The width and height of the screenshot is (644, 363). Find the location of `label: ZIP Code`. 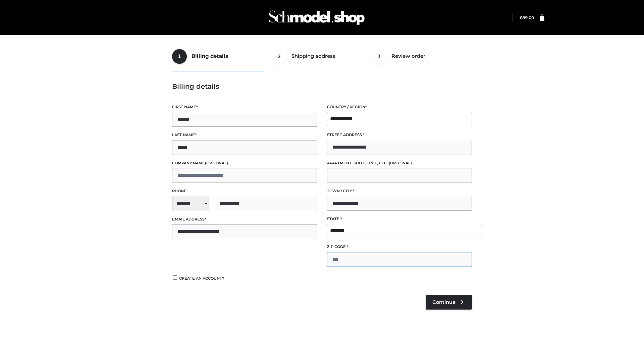

label: ZIP Code is located at coordinates (400, 246).